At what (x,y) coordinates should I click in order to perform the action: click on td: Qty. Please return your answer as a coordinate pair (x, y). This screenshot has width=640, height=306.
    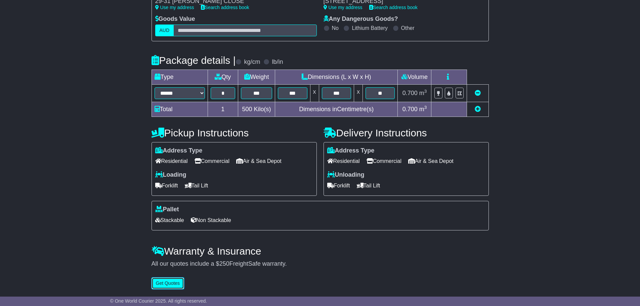
    Looking at the image, I should click on (223, 77).